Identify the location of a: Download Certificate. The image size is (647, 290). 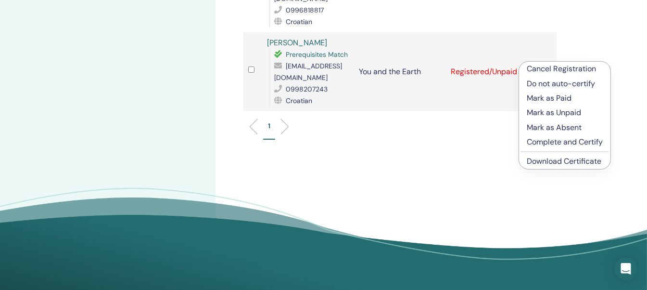
(564, 161).